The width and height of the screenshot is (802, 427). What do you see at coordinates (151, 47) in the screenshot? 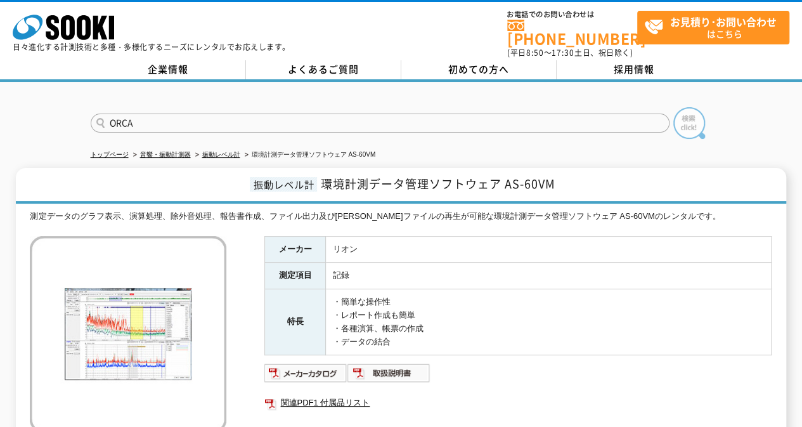
I see `p: 日々進化する計測技術と多種・多様化するニーズにレンタルでお応えします。` at bounding box center [151, 47].